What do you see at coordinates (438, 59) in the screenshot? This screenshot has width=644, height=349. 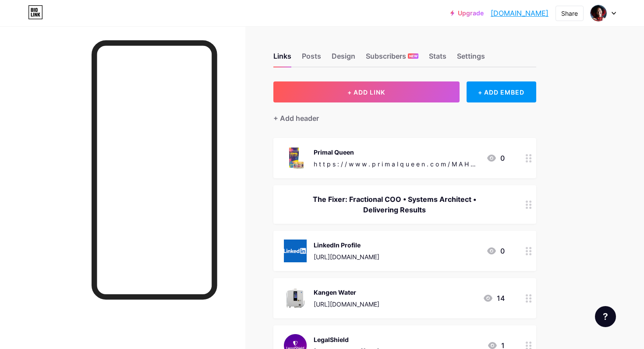 I see `div: Stats` at bounding box center [438, 59].